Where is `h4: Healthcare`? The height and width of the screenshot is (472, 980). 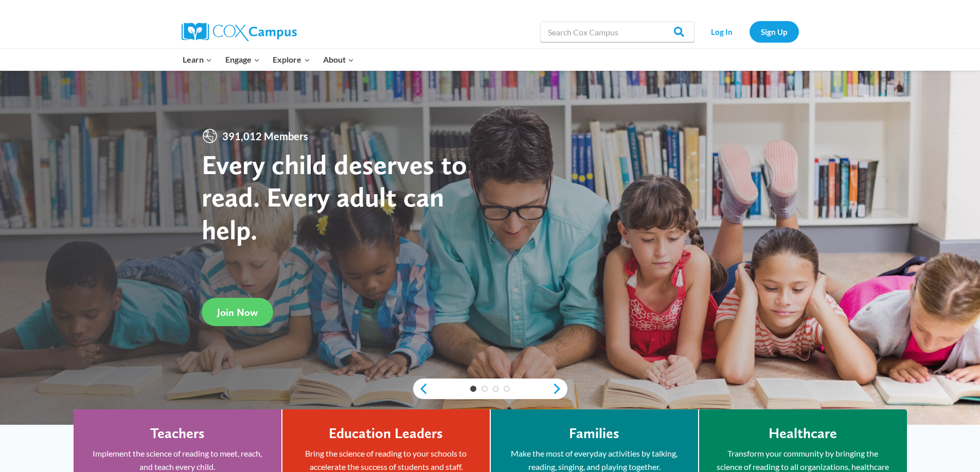 h4: Healthcare is located at coordinates (802, 433).